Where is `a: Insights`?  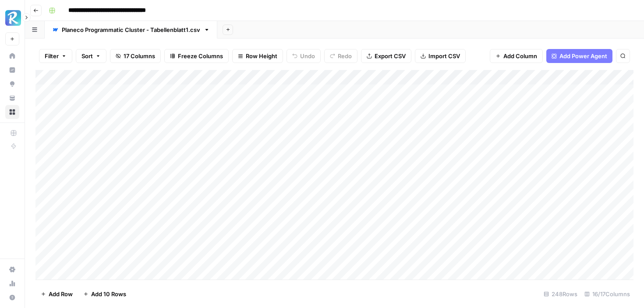 a: Insights is located at coordinates (12, 70).